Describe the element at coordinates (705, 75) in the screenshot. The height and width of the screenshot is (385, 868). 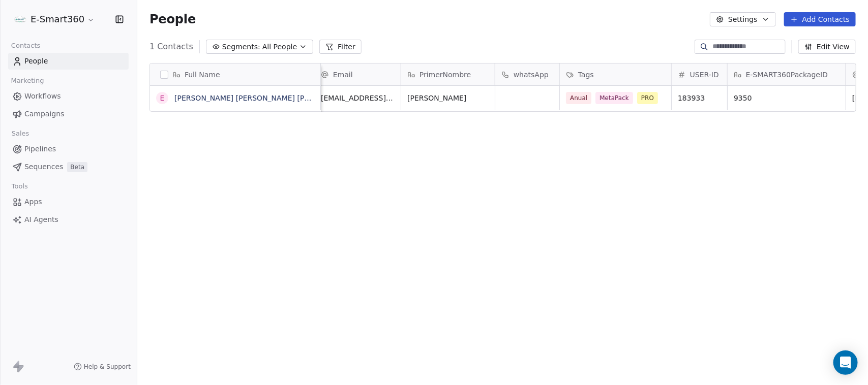
I see `span: USER-ID` at that location.